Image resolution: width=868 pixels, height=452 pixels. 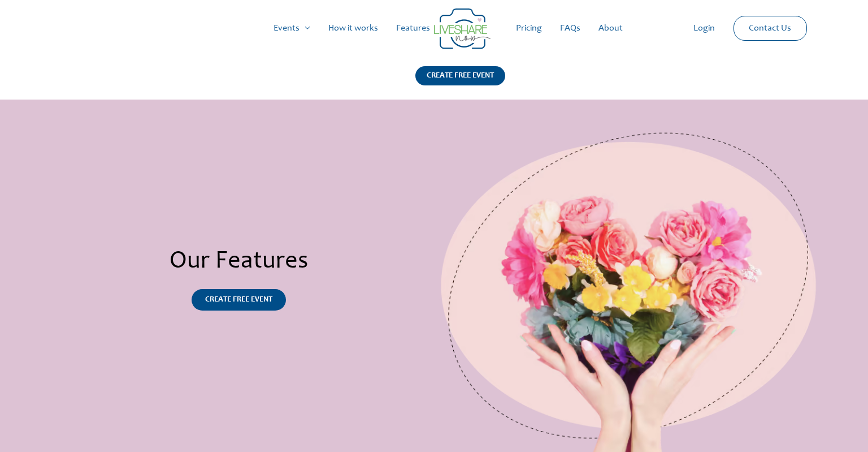 What do you see at coordinates (460, 76) in the screenshot?
I see `div: CREATE FREE EVENT` at bounding box center [460, 76].